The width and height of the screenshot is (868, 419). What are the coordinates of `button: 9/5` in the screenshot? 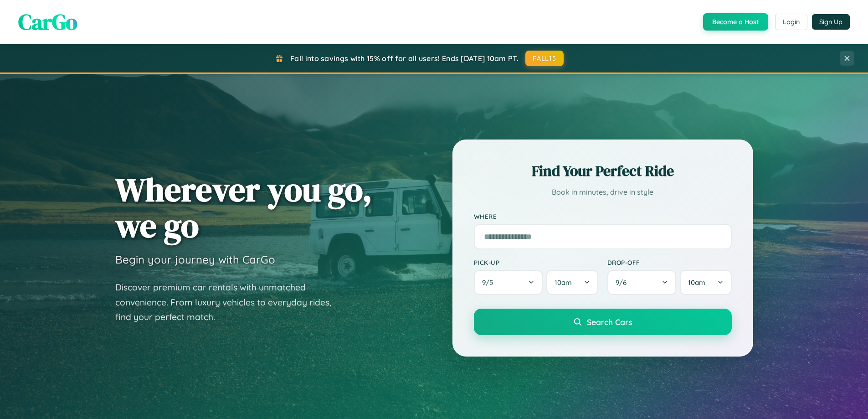 It's located at (509, 282).